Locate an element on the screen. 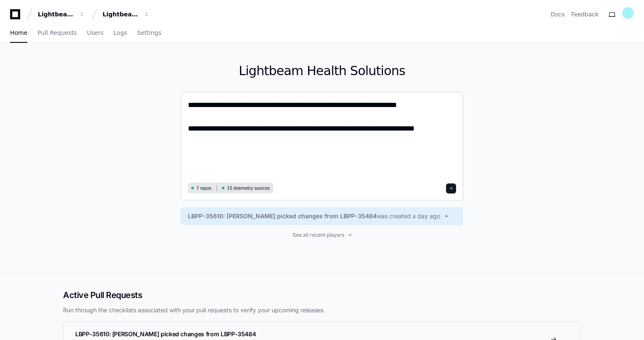 This screenshot has width=644, height=340. span: Home is located at coordinates (18, 33).